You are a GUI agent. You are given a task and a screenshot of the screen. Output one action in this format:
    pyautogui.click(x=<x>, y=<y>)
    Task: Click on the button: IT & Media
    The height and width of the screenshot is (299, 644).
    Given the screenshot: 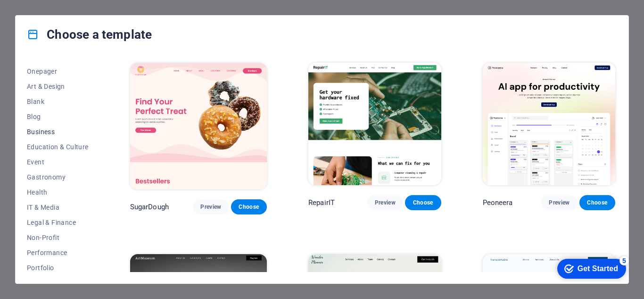 What is the action you would take?
    pyautogui.click(x=58, y=207)
    